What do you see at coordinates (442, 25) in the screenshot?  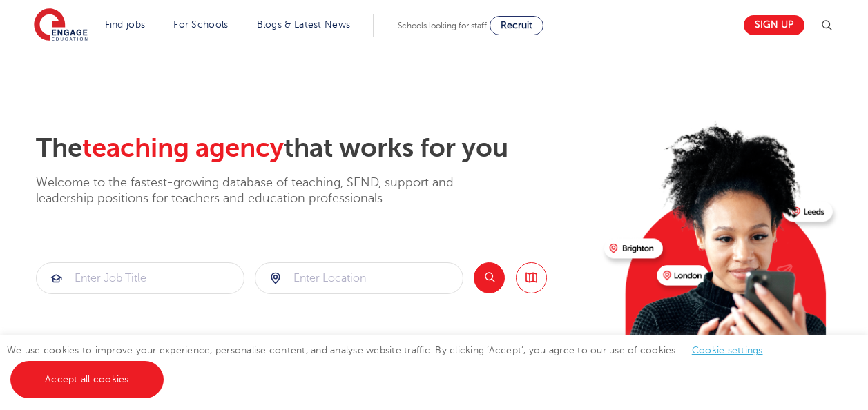 I see `span: Schools looking for staff` at bounding box center [442, 25].